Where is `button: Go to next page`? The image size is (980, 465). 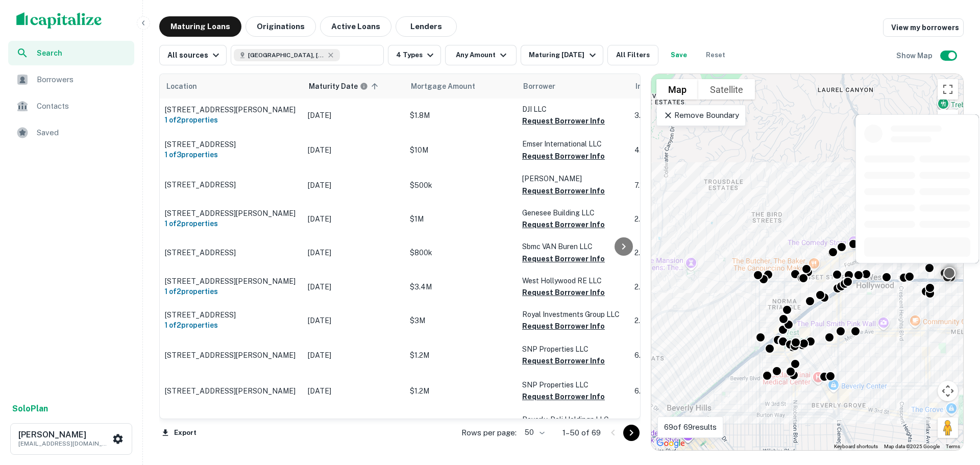 button: Go to next page is located at coordinates (631, 432).